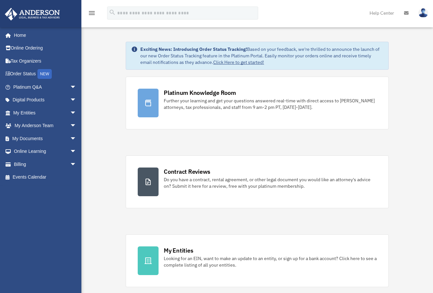  I want to click on div: Based on your feedback, we're thrilled to announce the launch of our new Order Status Tracking fe..., so click(262, 56).